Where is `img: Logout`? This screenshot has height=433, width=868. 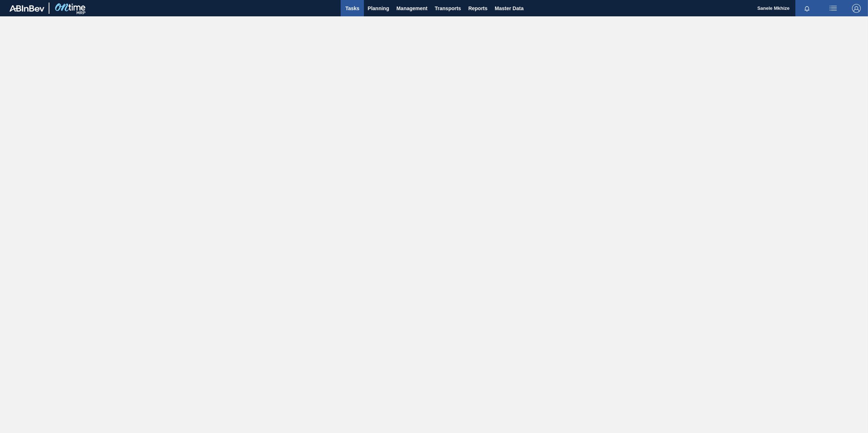
img: Logout is located at coordinates (857, 9).